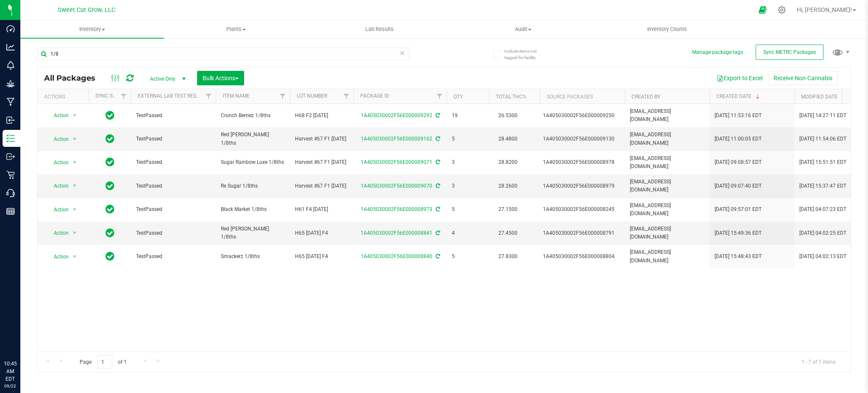  Describe the element at coordinates (221, 78) in the screenshot. I see `span: Bulk Actions` at that location.